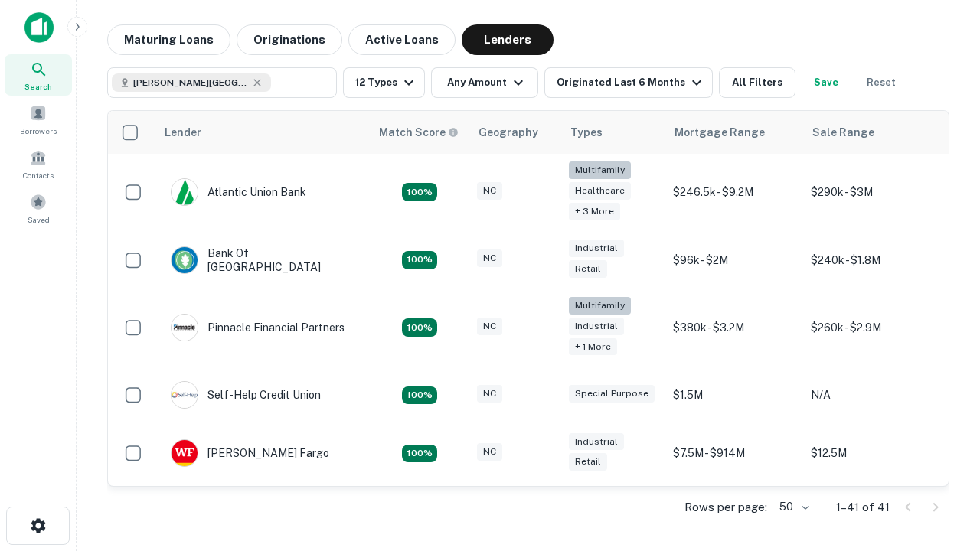  Describe the element at coordinates (942, 416) in the screenshot. I see `div: Chat Widget` at that location.